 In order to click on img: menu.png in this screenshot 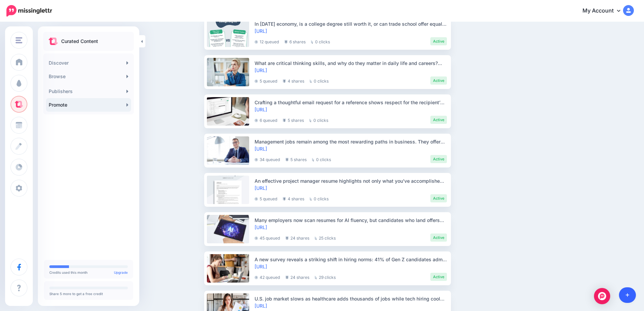, I will do `click(19, 40)`.